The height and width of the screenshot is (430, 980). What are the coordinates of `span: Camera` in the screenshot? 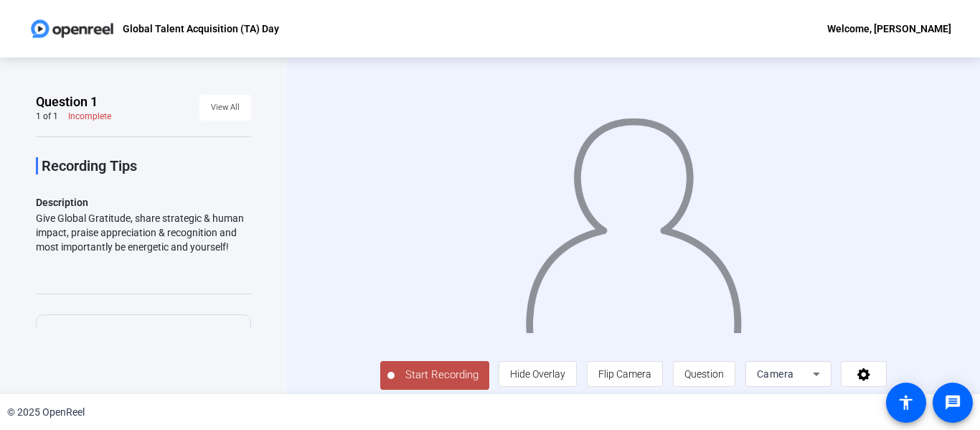 It's located at (776, 374).